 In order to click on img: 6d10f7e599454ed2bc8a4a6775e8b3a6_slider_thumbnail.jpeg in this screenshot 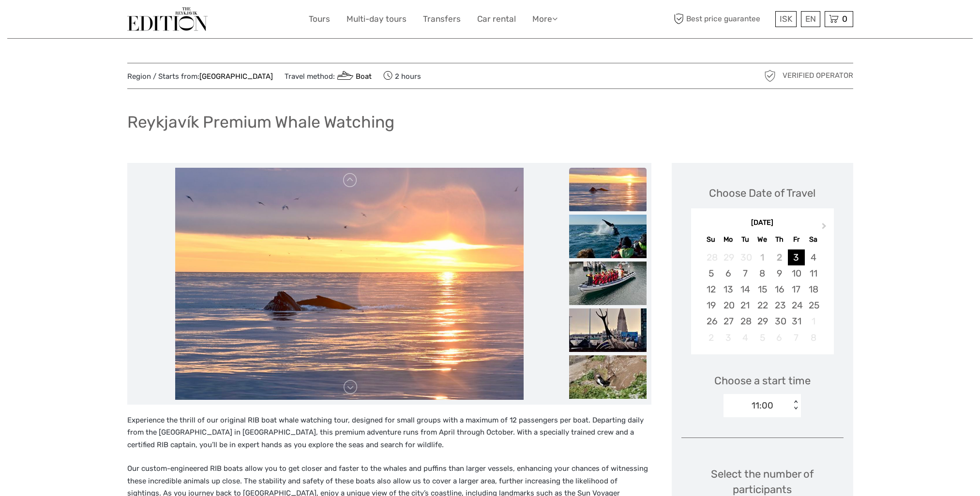, I will do `click(608, 378)`.